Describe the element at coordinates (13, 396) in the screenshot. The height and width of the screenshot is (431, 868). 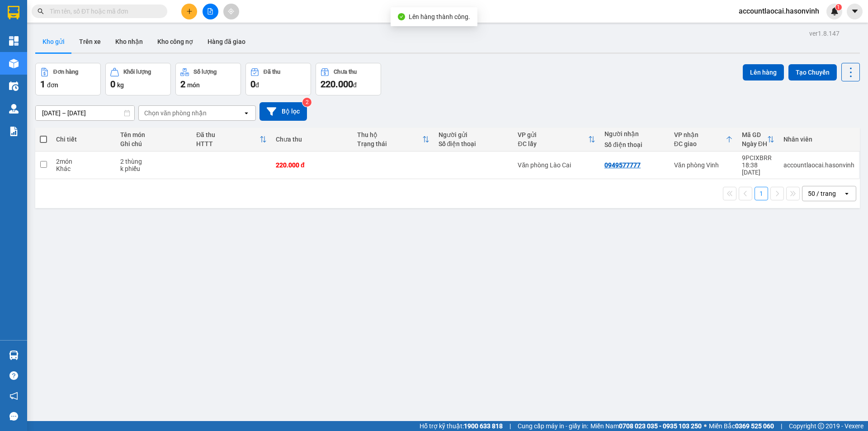
I see `span: notification` at that location.